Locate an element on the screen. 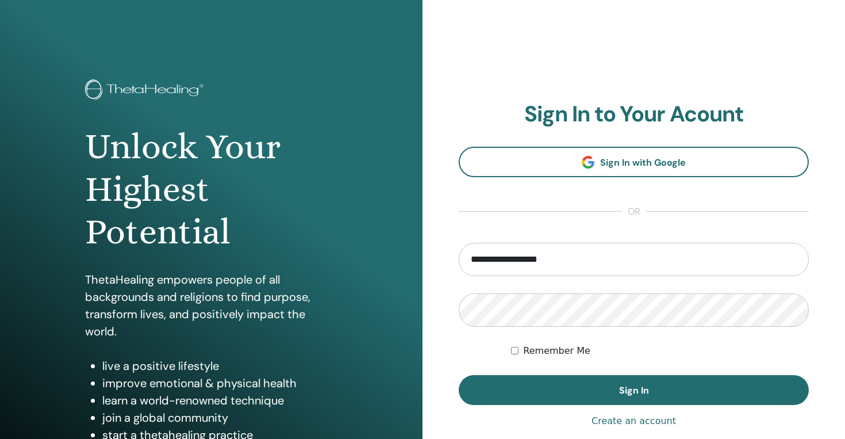 Image resolution: width=845 pixels, height=439 pixels. span: Sign In is located at coordinates (634, 390).